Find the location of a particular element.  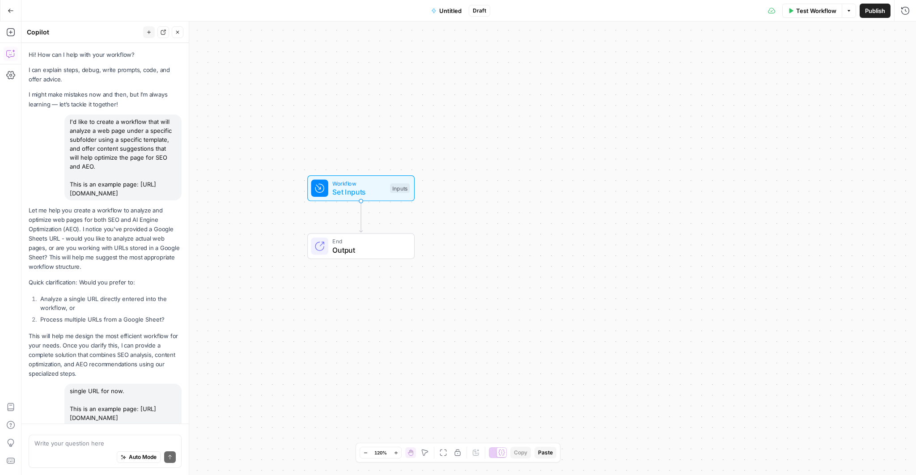

div: WorkflowSet InputsInputs is located at coordinates (361, 188).